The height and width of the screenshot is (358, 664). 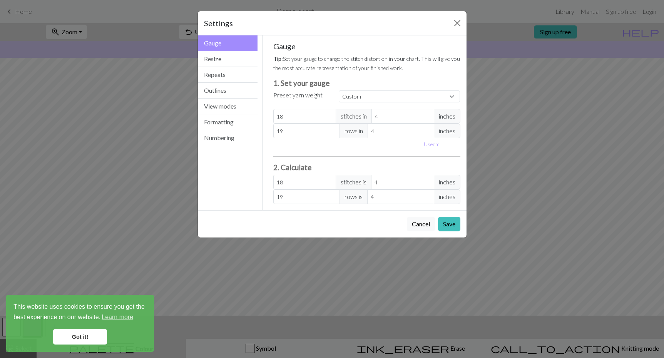 What do you see at coordinates (228, 122) in the screenshot?
I see `button: Formatting` at bounding box center [228, 122].